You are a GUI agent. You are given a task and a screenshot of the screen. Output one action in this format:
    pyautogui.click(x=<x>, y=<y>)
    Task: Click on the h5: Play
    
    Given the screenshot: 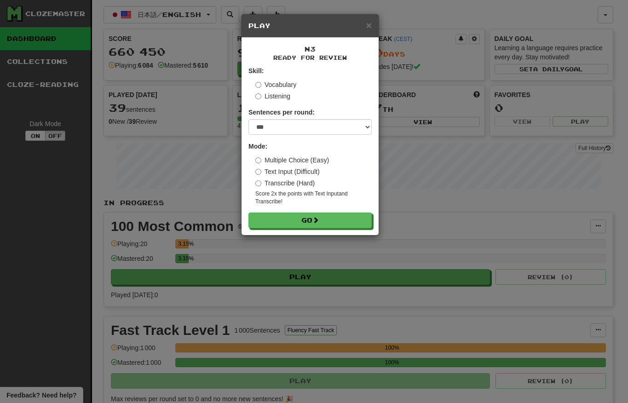 What is the action you would take?
    pyautogui.click(x=310, y=26)
    